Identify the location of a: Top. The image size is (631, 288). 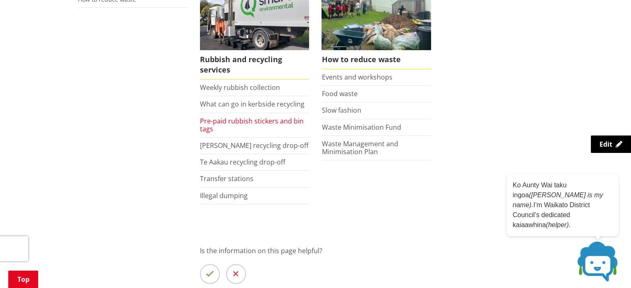
(23, 280).